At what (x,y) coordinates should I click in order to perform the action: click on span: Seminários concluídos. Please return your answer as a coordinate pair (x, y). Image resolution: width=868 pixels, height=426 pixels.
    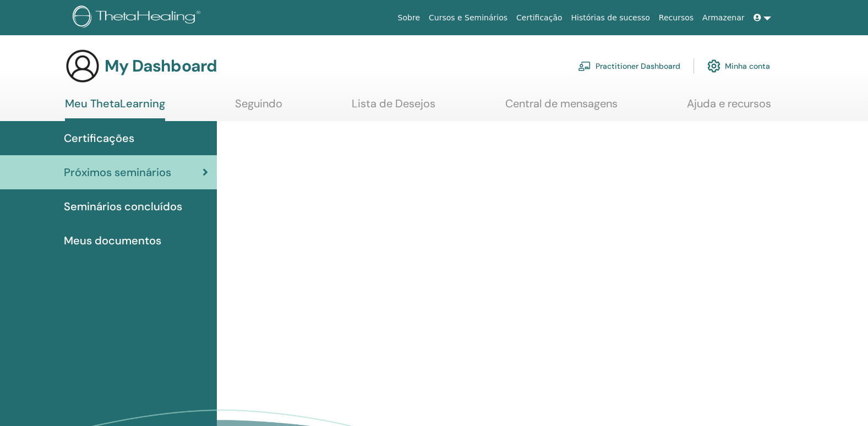
    Looking at the image, I should click on (123, 206).